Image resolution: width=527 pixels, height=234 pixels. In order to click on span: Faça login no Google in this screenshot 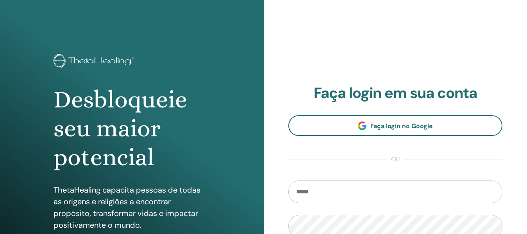, I will do `click(402, 126)`.